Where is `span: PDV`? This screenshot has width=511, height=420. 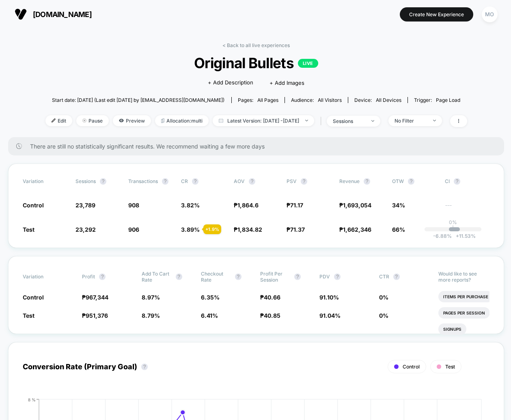 span: PDV is located at coordinates (325, 276).